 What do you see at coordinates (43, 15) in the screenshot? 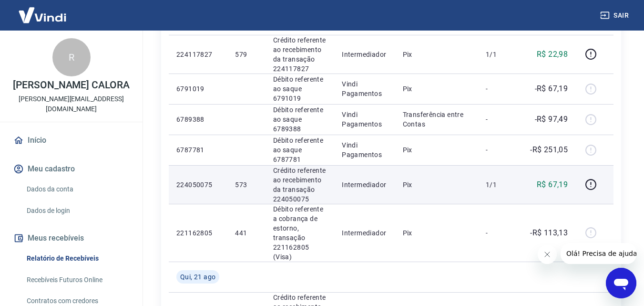
I see `img: Vindi` at bounding box center [43, 15].